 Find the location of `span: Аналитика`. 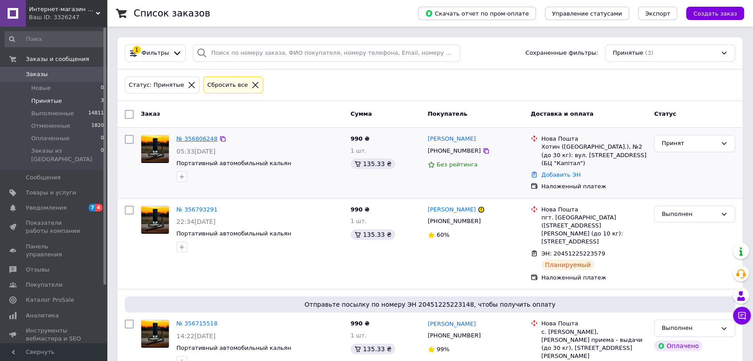

span: Аналитика is located at coordinates (42, 316).